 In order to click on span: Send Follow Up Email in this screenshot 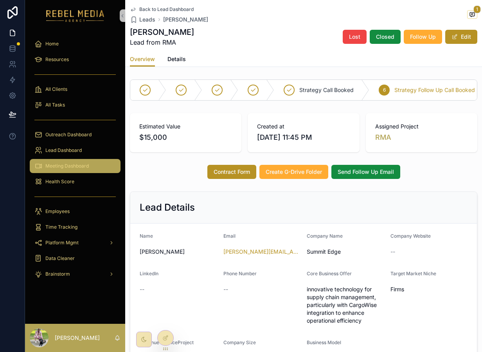, I will do `click(366, 172)`.